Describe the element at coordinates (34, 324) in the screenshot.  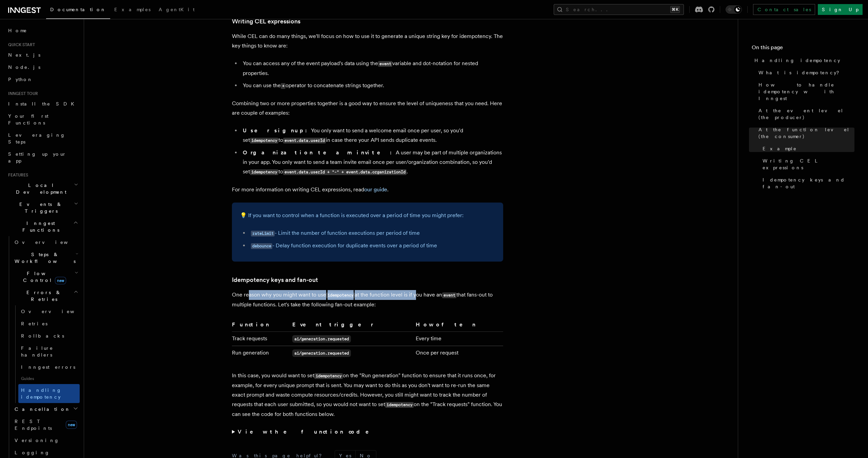
I see `span: Retries` at that location.